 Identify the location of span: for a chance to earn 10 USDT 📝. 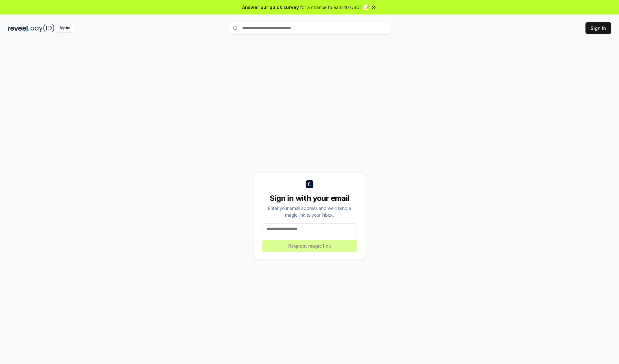
(335, 7).